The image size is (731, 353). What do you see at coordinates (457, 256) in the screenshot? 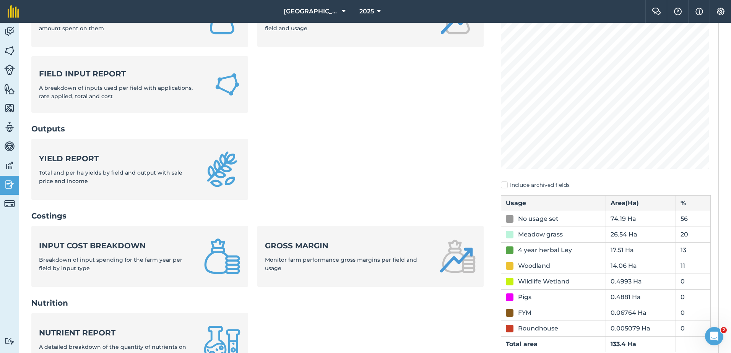
I see `img: Gross margin` at bounding box center [457, 256].